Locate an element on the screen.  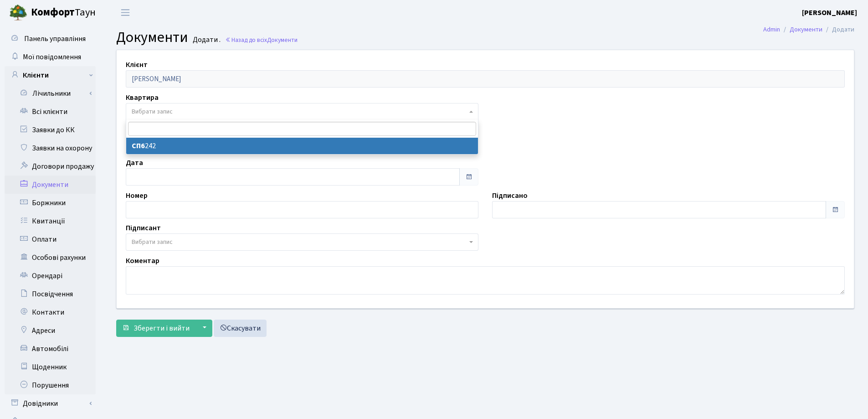
label: Клієнт is located at coordinates (137, 65).